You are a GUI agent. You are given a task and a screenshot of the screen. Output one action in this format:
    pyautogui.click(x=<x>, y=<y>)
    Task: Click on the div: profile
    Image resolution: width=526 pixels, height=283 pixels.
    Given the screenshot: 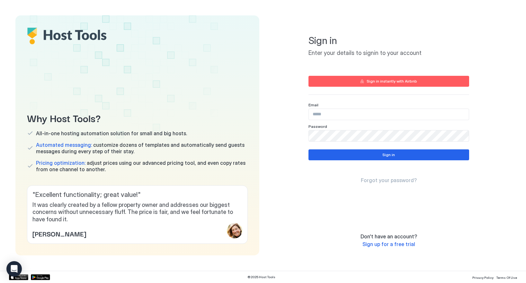 What is the action you would take?
    pyautogui.click(x=234, y=231)
    